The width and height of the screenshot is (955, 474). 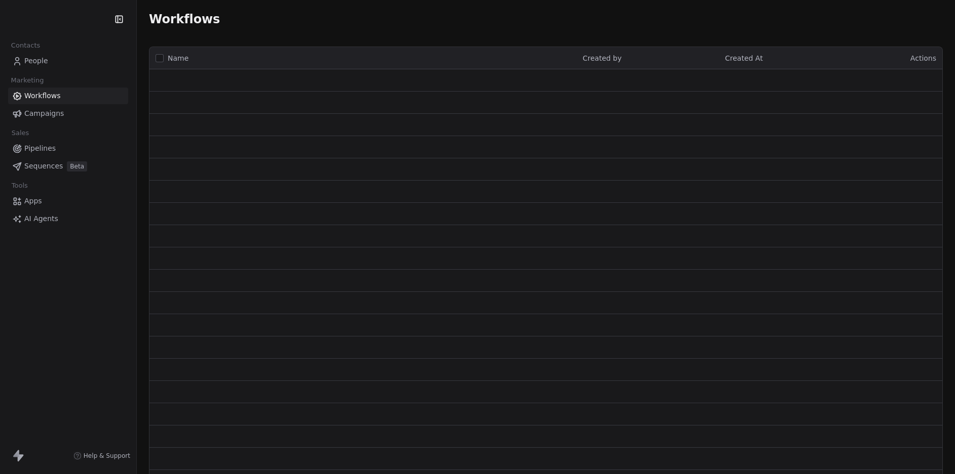 I want to click on a: Pipelines, so click(x=68, y=148).